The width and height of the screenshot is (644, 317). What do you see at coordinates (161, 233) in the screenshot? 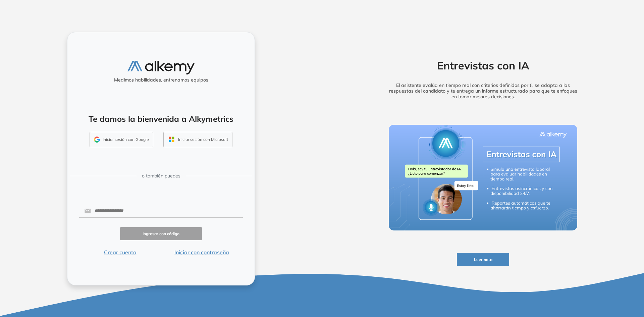
I see `button: Ingresar con código` at bounding box center [161, 233].